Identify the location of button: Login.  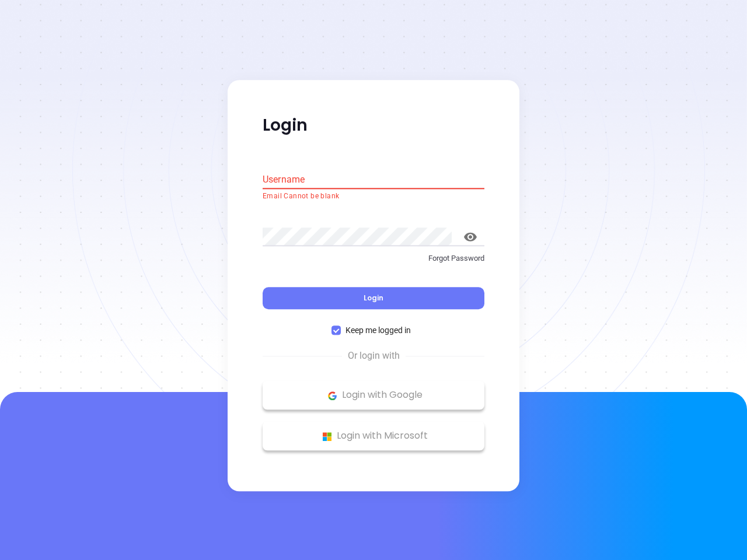
(374, 299).